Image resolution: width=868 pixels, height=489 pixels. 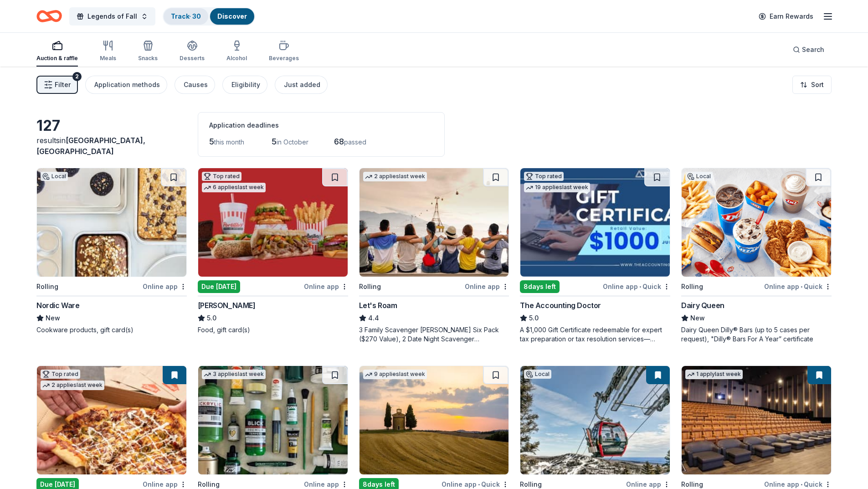 What do you see at coordinates (209, 16) in the screenshot?
I see `button: Track· 30Discover` at bounding box center [209, 16].